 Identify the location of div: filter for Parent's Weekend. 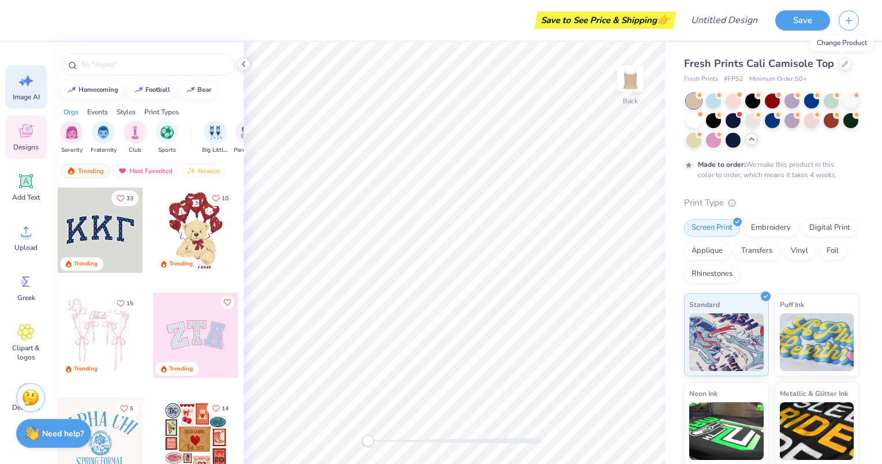
(247, 137).